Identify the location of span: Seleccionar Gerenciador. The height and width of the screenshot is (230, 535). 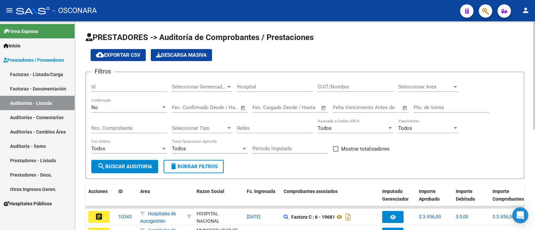
(199, 87).